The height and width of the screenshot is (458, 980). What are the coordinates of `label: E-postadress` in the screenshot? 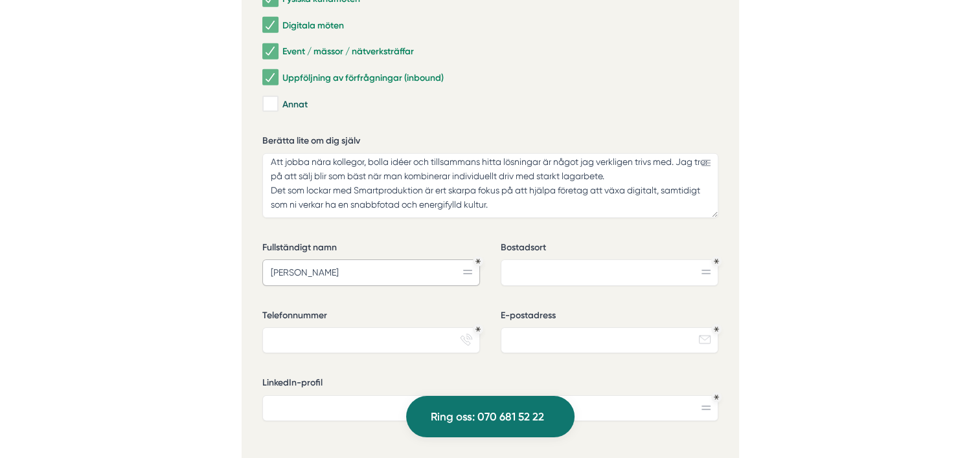 It's located at (609, 317).